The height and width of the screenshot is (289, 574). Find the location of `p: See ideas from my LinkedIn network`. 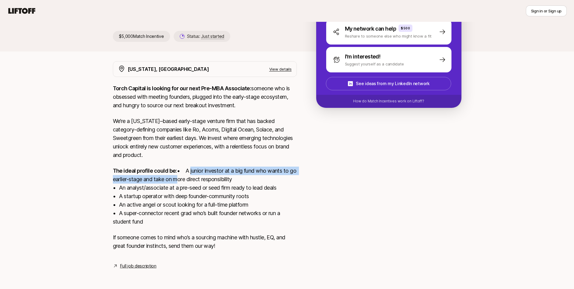

p: See ideas from my LinkedIn network is located at coordinates (392, 83).